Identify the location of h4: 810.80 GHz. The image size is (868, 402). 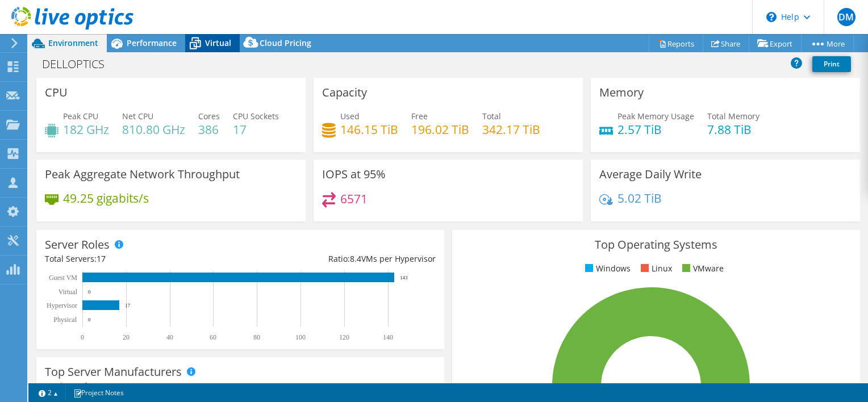
(154, 129).